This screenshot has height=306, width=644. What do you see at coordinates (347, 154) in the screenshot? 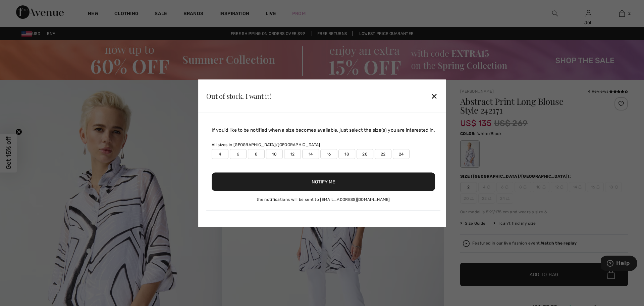
I see `label: 18` at bounding box center [347, 154].